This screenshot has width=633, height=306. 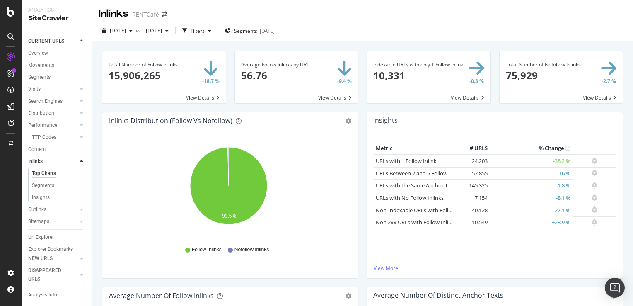 I want to click on a: View More, so click(x=495, y=268).